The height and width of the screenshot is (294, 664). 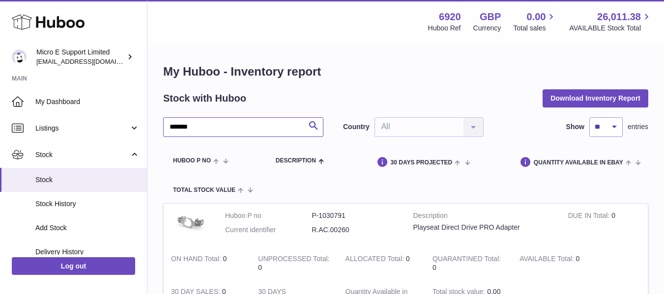 What do you see at coordinates (204, 98) in the screenshot?
I see `h2: Stock with Huboo` at bounding box center [204, 98].